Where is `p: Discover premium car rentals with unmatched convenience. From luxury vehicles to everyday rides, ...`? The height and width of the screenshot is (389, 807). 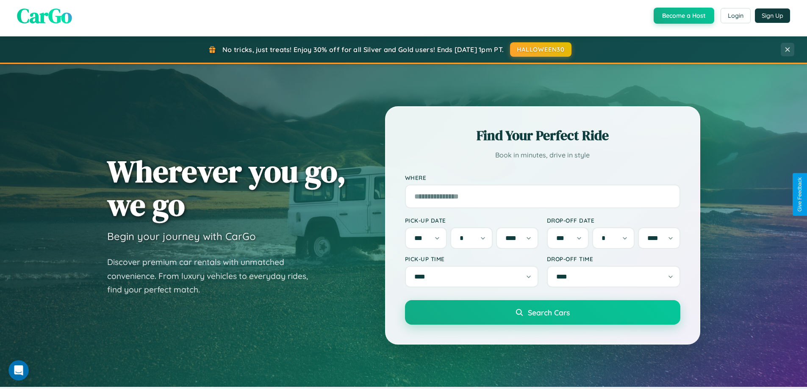
p: Discover premium car rentals with unmatched convenience. From luxury vehicles to everyday rides, ... is located at coordinates (213, 276).